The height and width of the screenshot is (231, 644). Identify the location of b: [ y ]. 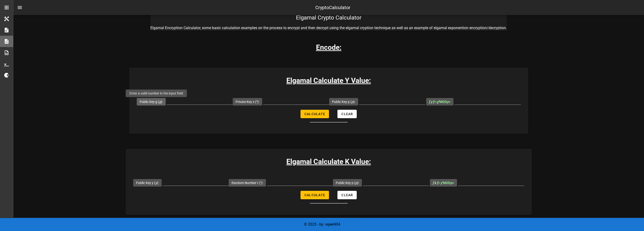
(431, 102).